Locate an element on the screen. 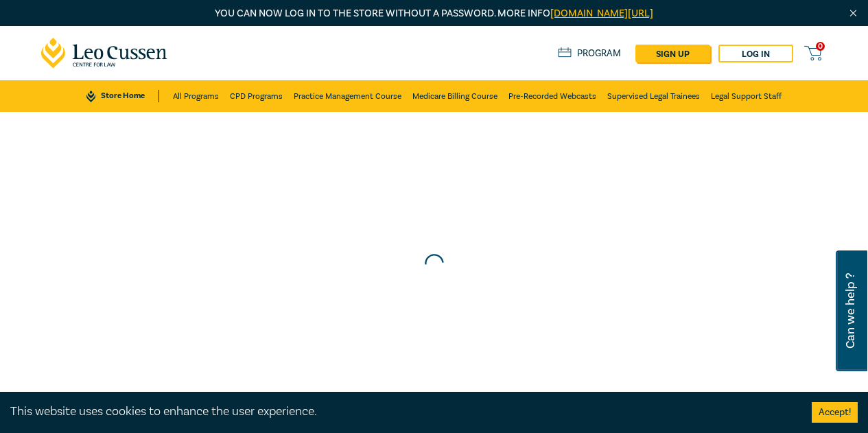  button: Accept cookies is located at coordinates (835, 413).